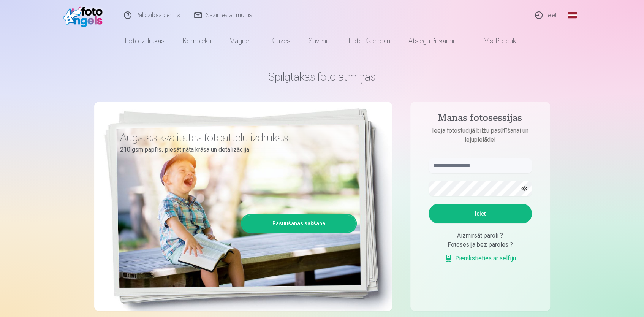 This screenshot has width=644, height=317. Describe the element at coordinates (85, 15) in the screenshot. I see `img: /fa1` at that location.